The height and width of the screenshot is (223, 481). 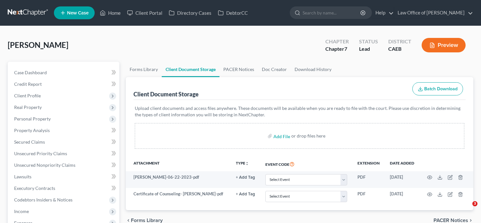 I want to click on a: Doc Creator, so click(x=275, y=69).